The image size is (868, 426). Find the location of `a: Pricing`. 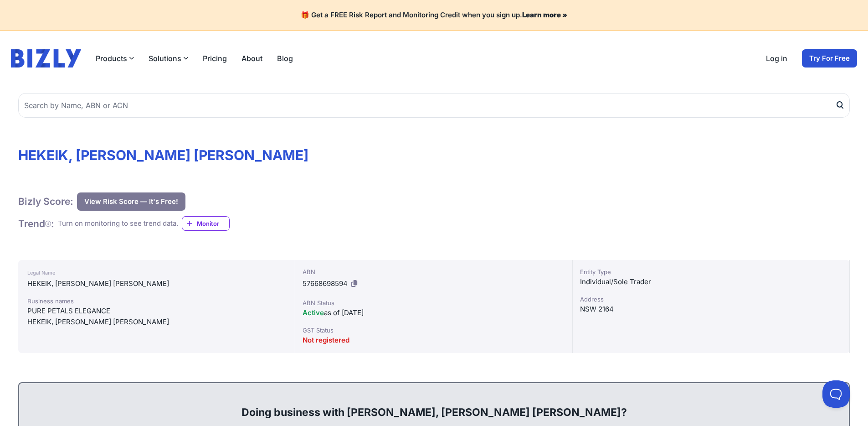

a: Pricing is located at coordinates (214, 58).